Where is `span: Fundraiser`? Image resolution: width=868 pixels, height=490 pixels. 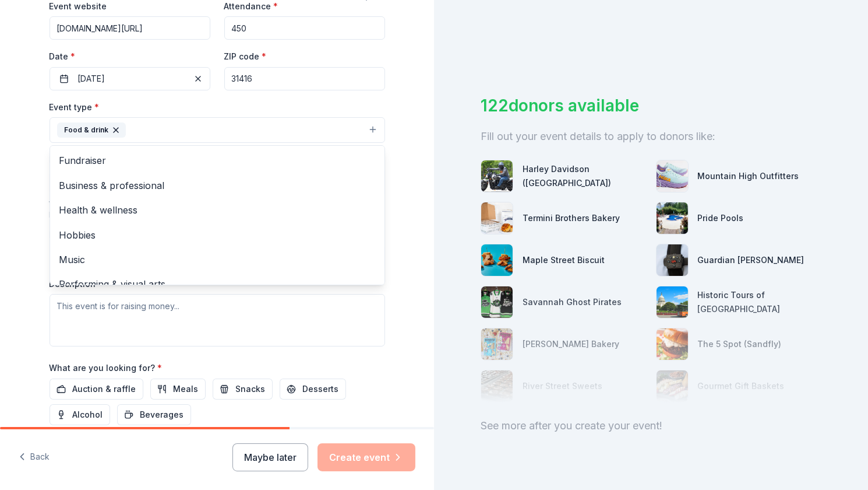 span: Fundraiser is located at coordinates (217, 160).